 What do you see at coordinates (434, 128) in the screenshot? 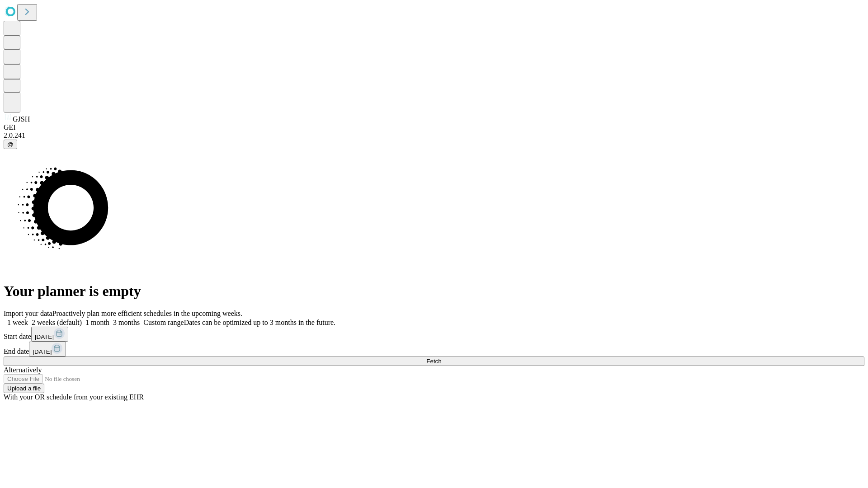
I see `div: GEI` at bounding box center [434, 128].